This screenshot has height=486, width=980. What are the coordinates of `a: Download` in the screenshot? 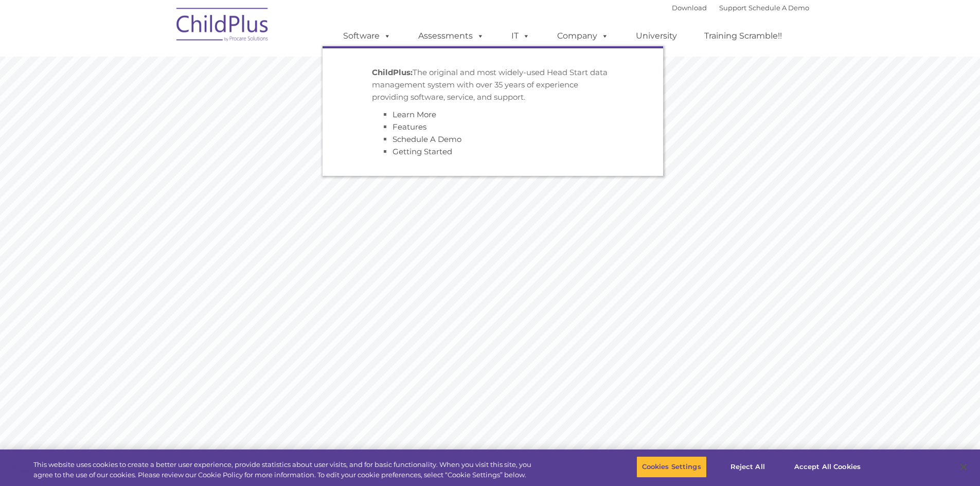 It's located at (690, 8).